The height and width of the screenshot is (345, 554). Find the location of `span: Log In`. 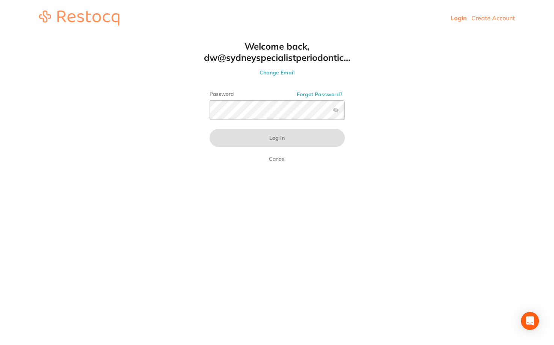

span: Log In is located at coordinates (277, 138).